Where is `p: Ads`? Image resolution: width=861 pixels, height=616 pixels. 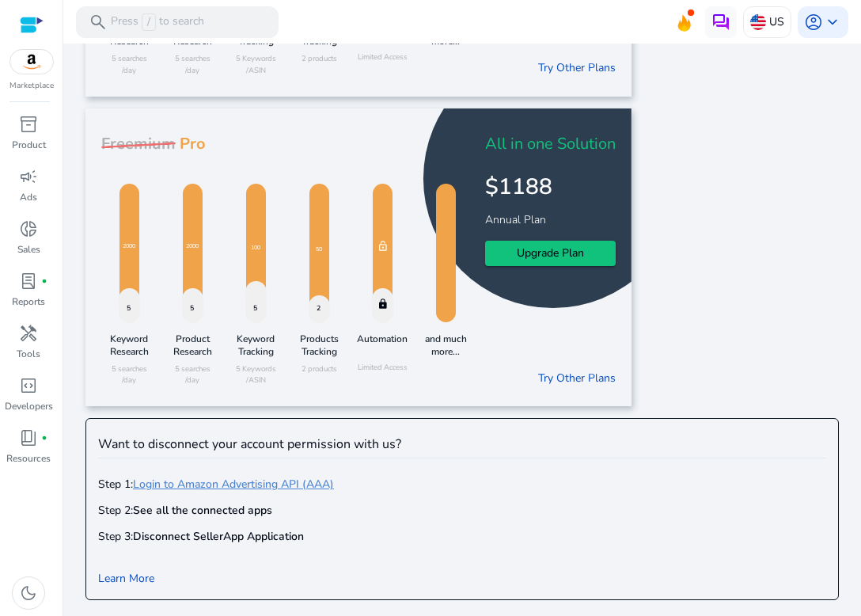
p: Ads is located at coordinates (28, 197).